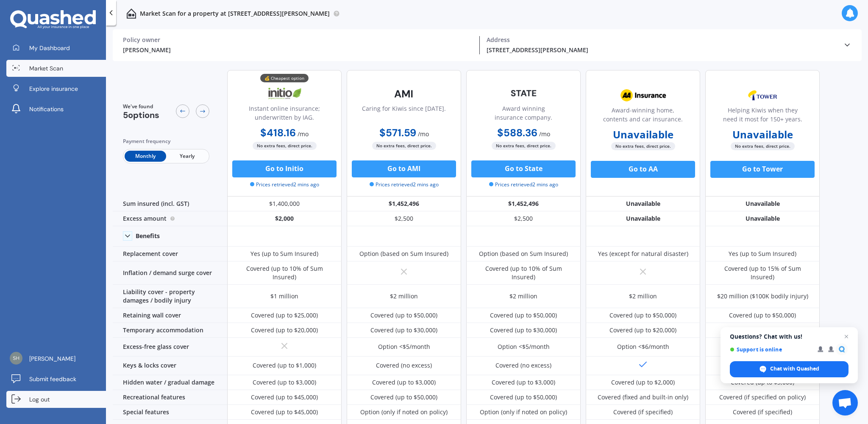 The width and height of the screenshot is (868, 424). I want to click on a: Explore insurance, so click(56, 88).